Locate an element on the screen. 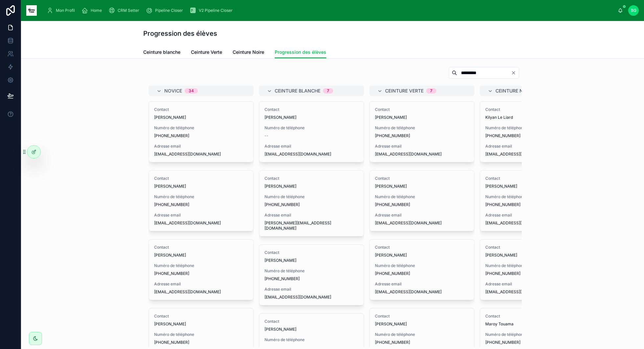 The height and width of the screenshot is (349, 644). span: CRM Setter is located at coordinates (129, 10).